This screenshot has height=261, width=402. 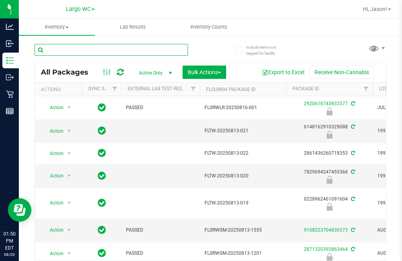 I want to click on button: Export to Excel, so click(x=283, y=72).